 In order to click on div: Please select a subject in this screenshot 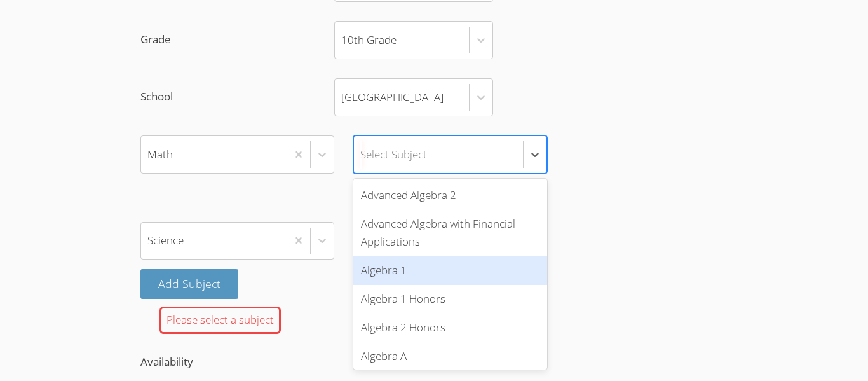, I will do `click(220, 320)`.